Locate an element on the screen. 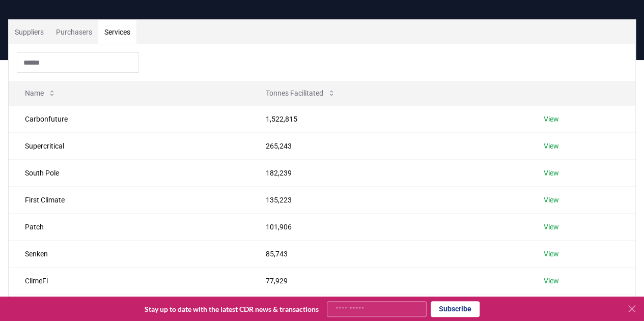 The width and height of the screenshot is (644, 321). td: South Pole is located at coordinates (129, 173).